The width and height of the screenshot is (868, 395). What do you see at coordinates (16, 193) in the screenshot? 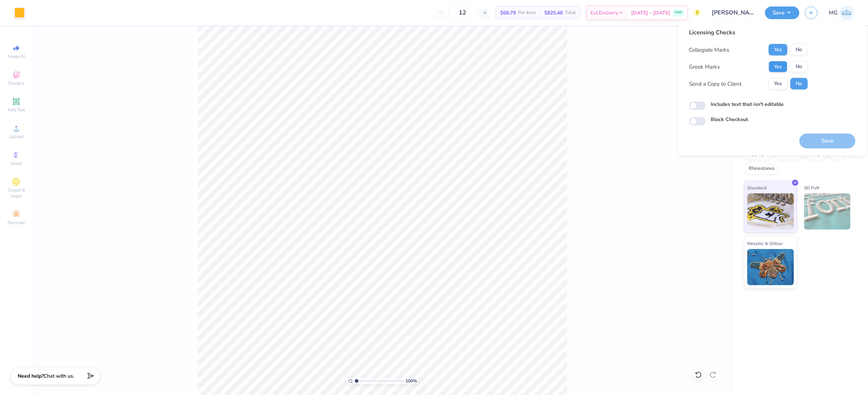
I see `span: Clipart & logos` at bounding box center [16, 193].